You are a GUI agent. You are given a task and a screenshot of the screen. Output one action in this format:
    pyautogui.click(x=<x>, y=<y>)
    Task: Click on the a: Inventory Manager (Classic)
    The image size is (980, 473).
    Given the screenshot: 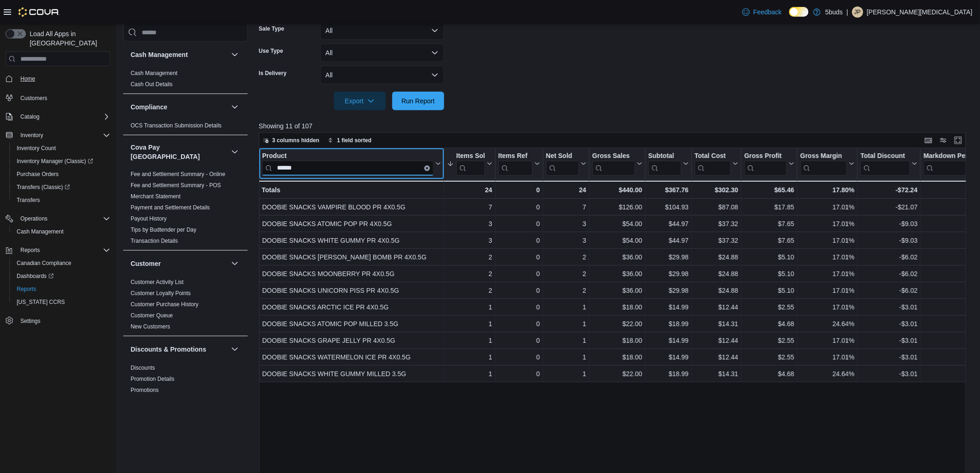 What is the action you would take?
    pyautogui.click(x=62, y=161)
    